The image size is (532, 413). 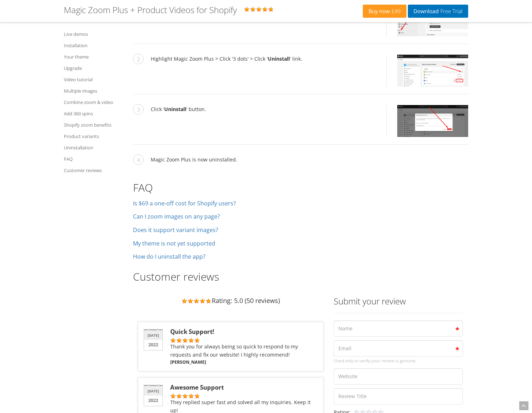 What do you see at coordinates (176, 216) in the screenshot?
I see `a: Can I zoom images on any page?` at bounding box center [176, 216].